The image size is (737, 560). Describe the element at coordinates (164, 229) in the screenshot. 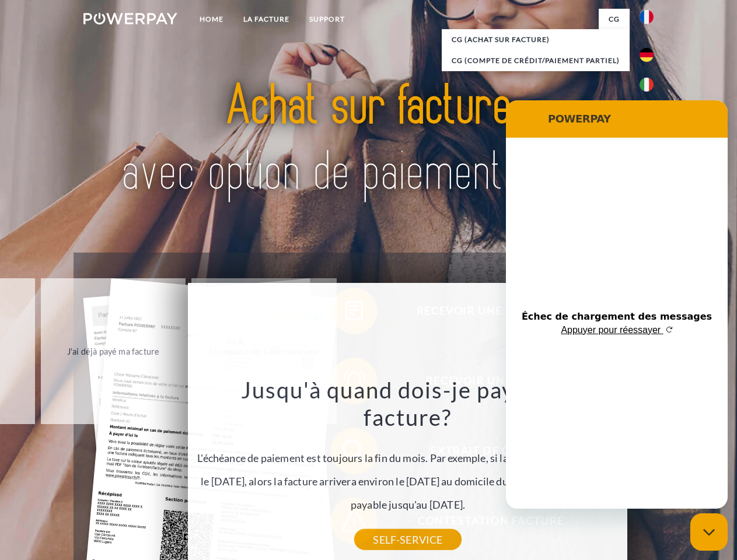

I see `img: svg+xml;base64,PHN2ZyB4bWxucz0iaHR0cDovL3d3dy53My5vcmcvMjAwMC9zdmciIHdpZHRoPSIxMiIgaGVpZ2h0PSIxMi...` at that location.